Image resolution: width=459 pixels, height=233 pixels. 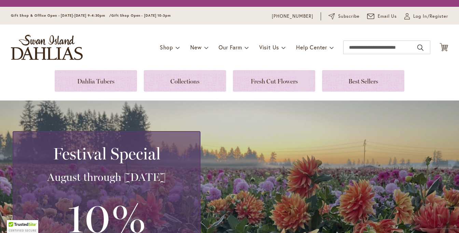 What do you see at coordinates (166, 47) in the screenshot?
I see `span: Shop` at bounding box center [166, 47].